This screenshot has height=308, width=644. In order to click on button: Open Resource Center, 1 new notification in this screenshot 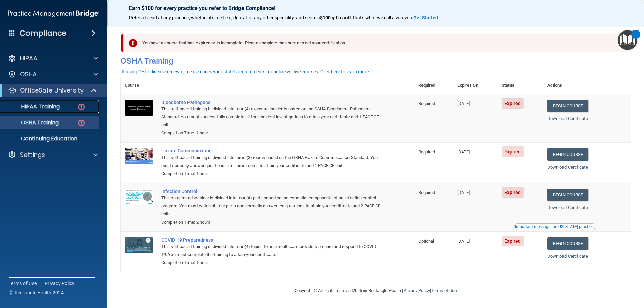, I will do `click(627, 40)`.